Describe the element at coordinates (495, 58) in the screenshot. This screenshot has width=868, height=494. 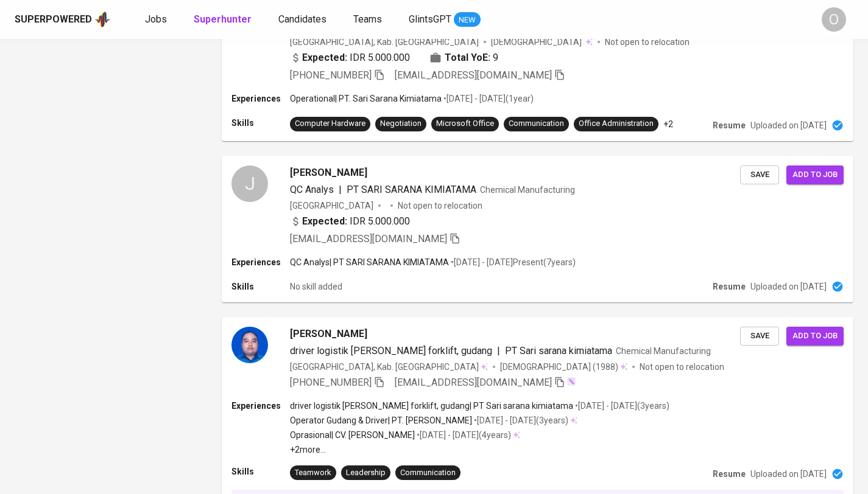
I see `span: 9` at that location.